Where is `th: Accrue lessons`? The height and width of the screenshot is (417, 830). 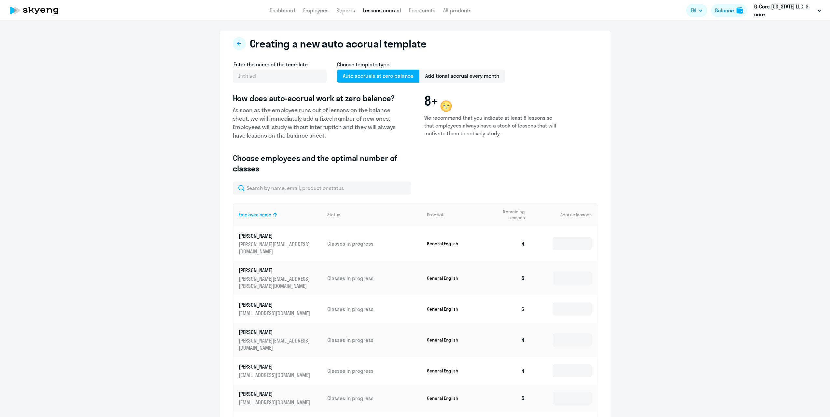
th: Accrue lessons is located at coordinates (563, 215).